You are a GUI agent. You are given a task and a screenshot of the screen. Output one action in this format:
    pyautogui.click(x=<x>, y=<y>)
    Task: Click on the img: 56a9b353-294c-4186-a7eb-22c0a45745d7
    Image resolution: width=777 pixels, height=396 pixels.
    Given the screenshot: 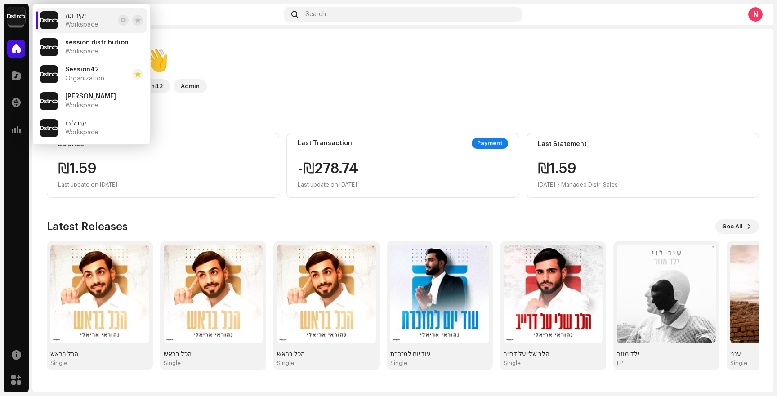 What is the action you would take?
    pyautogui.click(x=100, y=294)
    